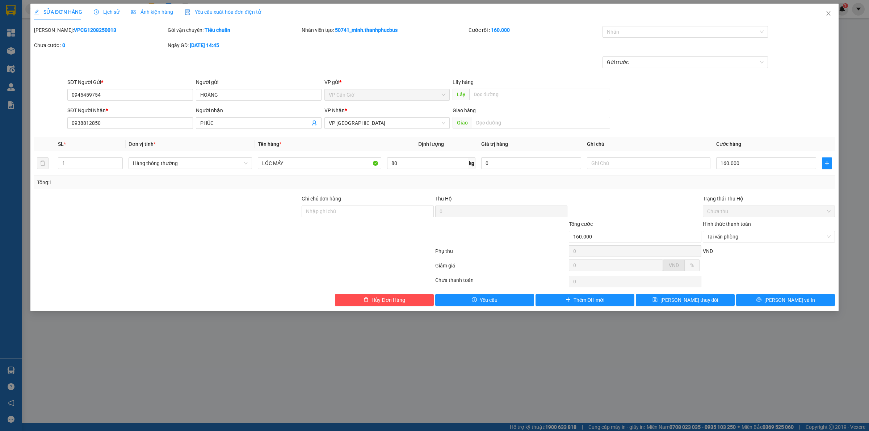  What do you see at coordinates (58, 28) in the screenshot?
I see `b: Gửi khách hàng` at bounding box center [58, 28].